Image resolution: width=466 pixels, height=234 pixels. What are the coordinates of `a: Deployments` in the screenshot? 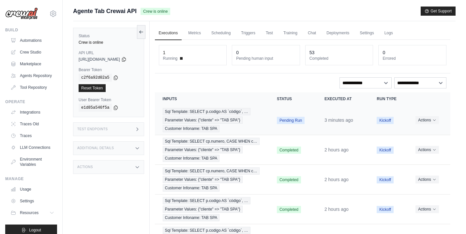 It's located at (338, 33).